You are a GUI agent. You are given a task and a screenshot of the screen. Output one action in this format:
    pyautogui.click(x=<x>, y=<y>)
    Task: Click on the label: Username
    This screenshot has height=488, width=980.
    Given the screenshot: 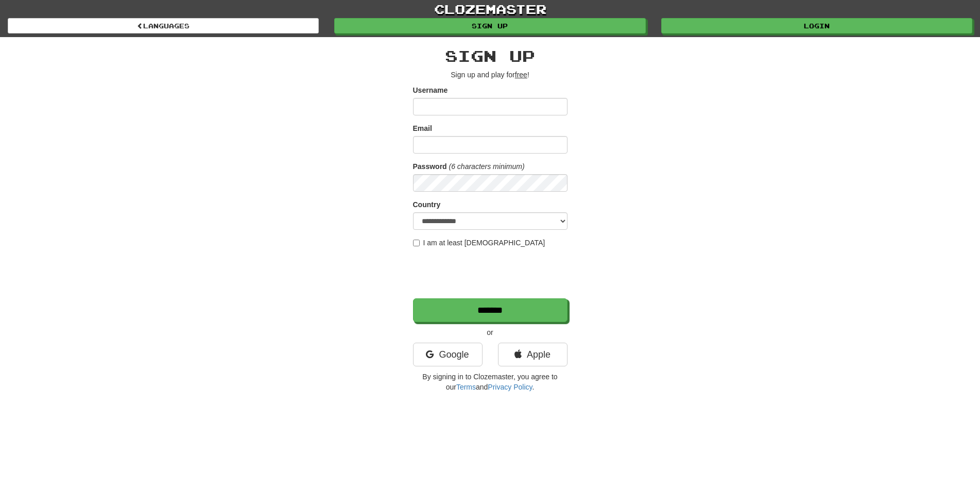 What is the action you would take?
    pyautogui.click(x=431, y=90)
    